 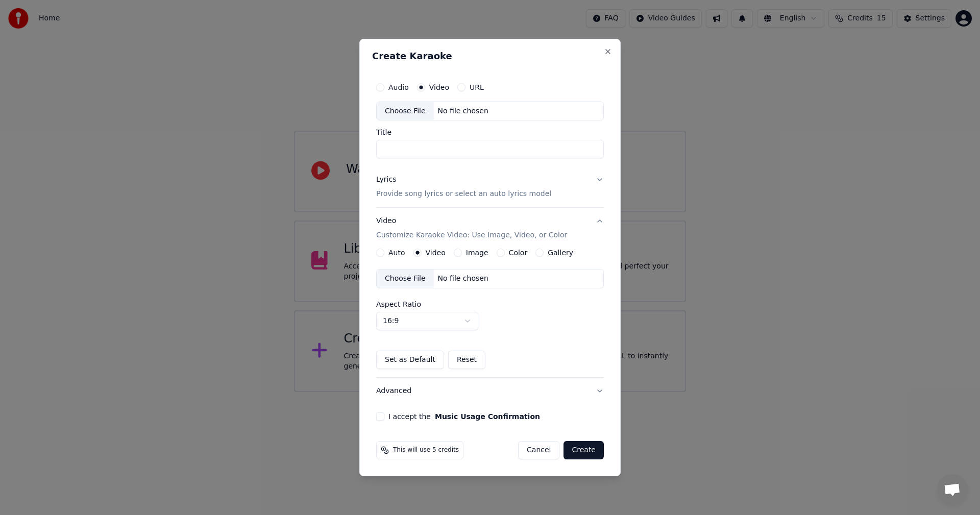 I want to click on p: Provide song lyrics or select an auto lyrics model, so click(x=464, y=195).